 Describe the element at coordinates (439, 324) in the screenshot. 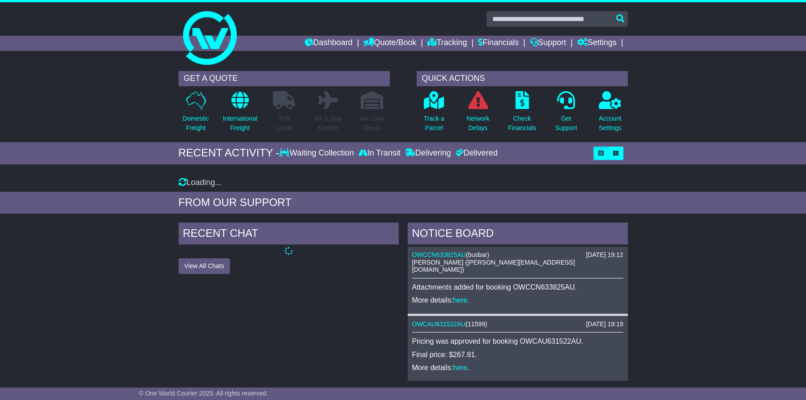

I see `a: OWCAU631522AU` at that location.